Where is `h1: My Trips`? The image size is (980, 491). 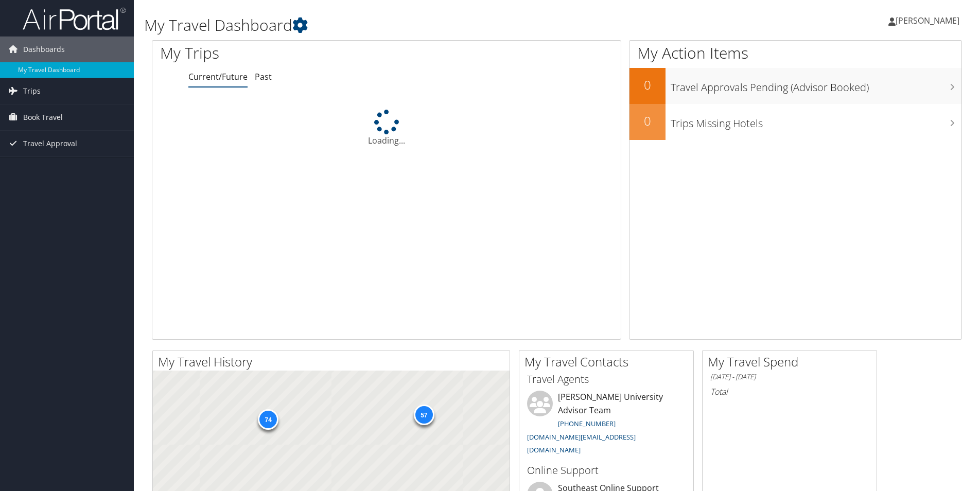
h1: My Trips is located at coordinates (289, 53).